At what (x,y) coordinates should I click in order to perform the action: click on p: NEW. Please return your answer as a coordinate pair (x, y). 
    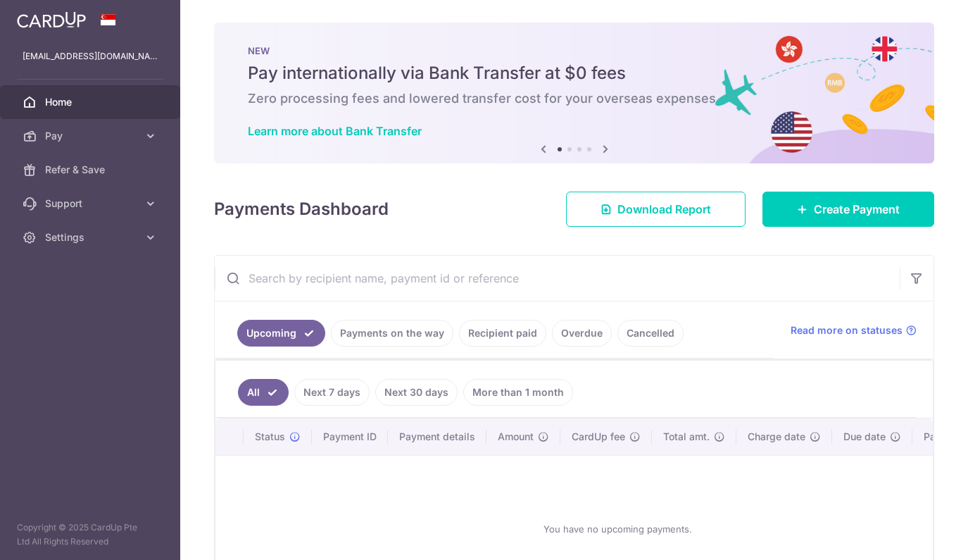
    Looking at the image, I should click on (574, 51).